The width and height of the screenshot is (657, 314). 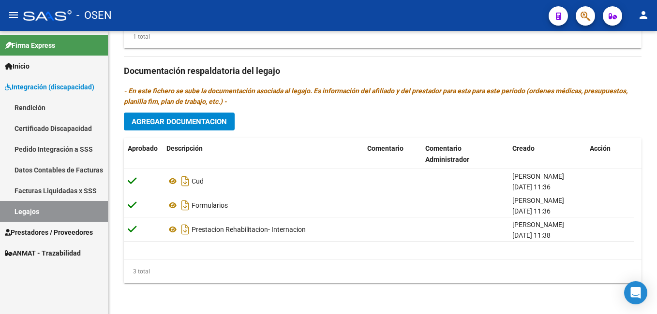 What do you see at coordinates (179, 121) in the screenshot?
I see `button: Agregar Documentacion` at bounding box center [179, 121].